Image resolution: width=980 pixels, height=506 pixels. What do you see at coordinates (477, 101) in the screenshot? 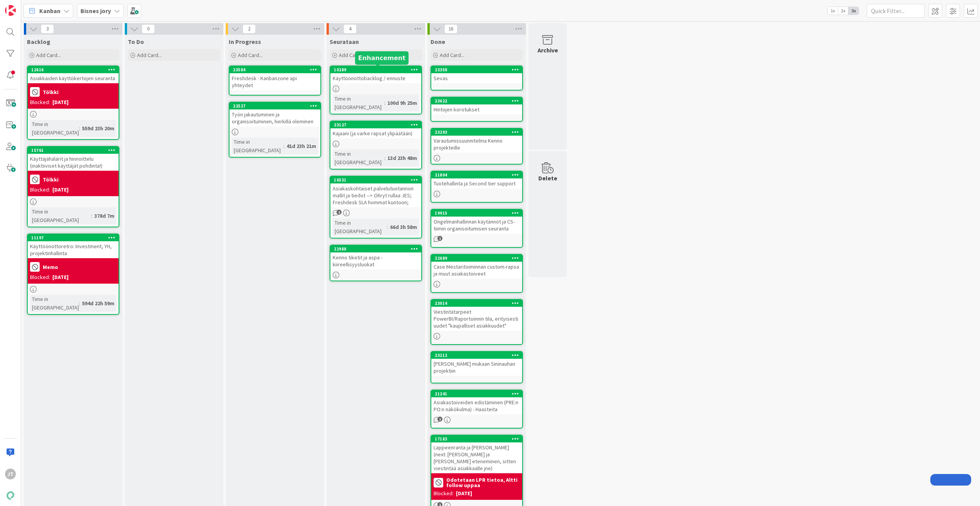
I see `div: 23622` at bounding box center [477, 101].